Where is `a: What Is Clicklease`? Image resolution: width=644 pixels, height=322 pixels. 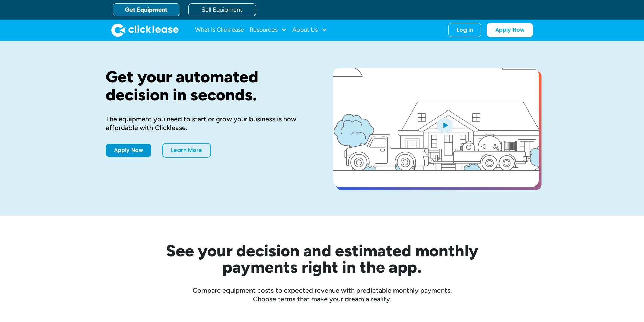
a: What Is Clicklease is located at coordinates (219, 30).